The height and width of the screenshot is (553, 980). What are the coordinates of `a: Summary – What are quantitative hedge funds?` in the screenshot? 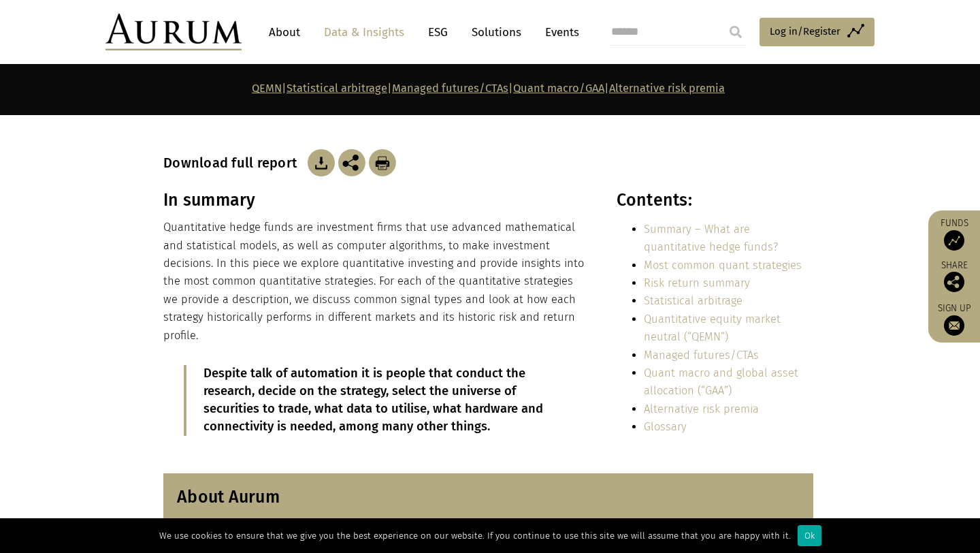 It's located at (710, 238).